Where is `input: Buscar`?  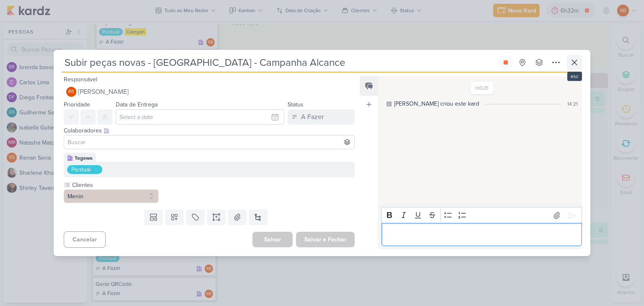
input: Buscar is located at coordinates (209, 142).